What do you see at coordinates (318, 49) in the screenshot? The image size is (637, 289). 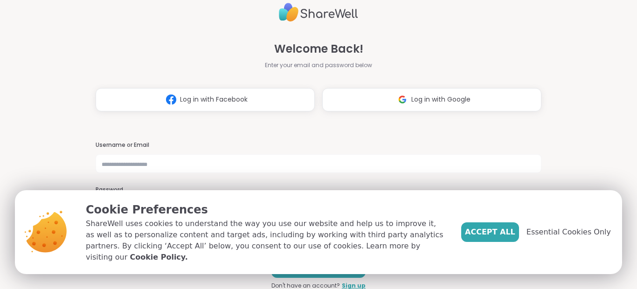 I see `span: Welcome Back!` at bounding box center [318, 49].